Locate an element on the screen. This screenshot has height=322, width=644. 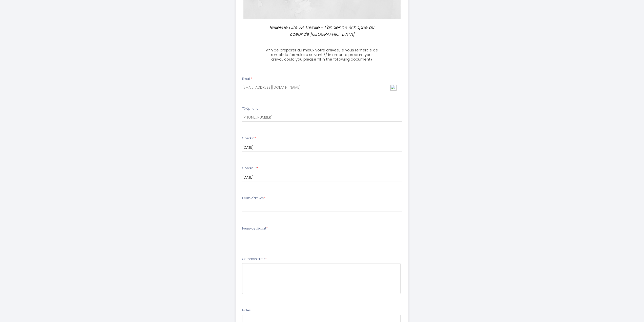
h3: Afin de préparer au mieux votre arrivée, je vous remercie de remplir le formulaire suivant // In ... is located at coordinates (322, 55).